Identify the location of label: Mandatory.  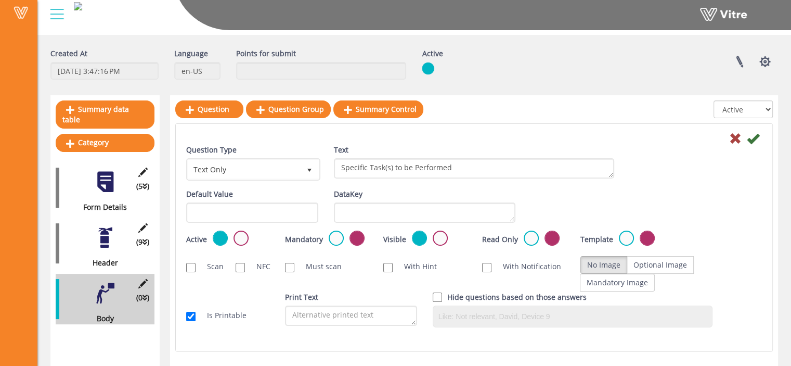
(304, 239).